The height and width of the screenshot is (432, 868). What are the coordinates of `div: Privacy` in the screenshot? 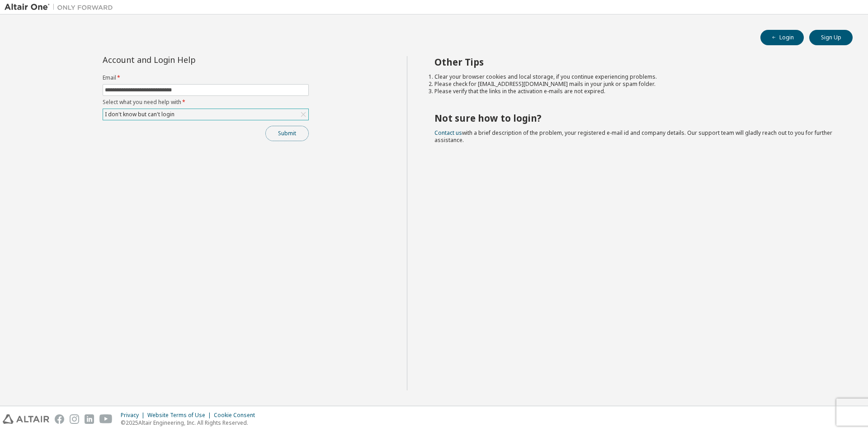 It's located at (134, 415).